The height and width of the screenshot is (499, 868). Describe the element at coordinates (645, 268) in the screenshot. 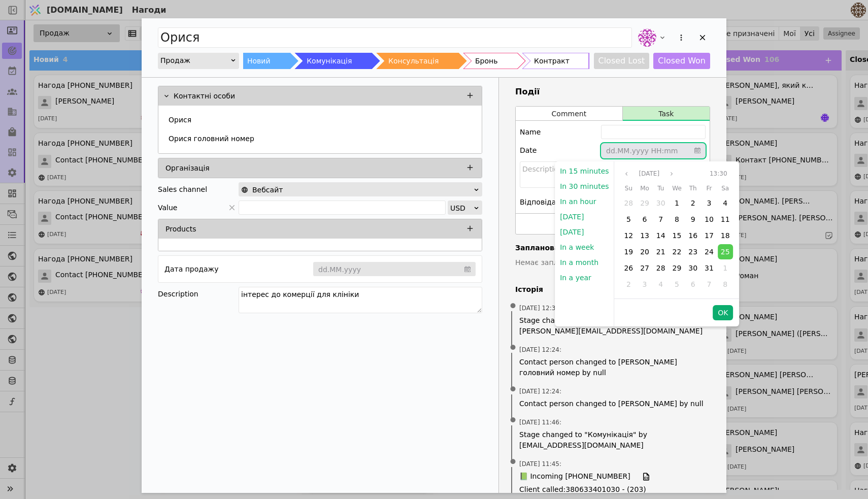

I see `span: 27` at that location.